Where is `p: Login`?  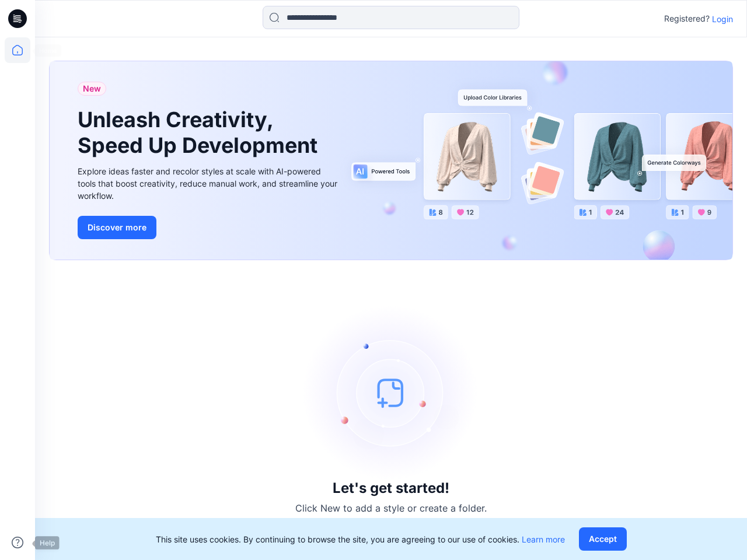
p: Login is located at coordinates (723, 18).